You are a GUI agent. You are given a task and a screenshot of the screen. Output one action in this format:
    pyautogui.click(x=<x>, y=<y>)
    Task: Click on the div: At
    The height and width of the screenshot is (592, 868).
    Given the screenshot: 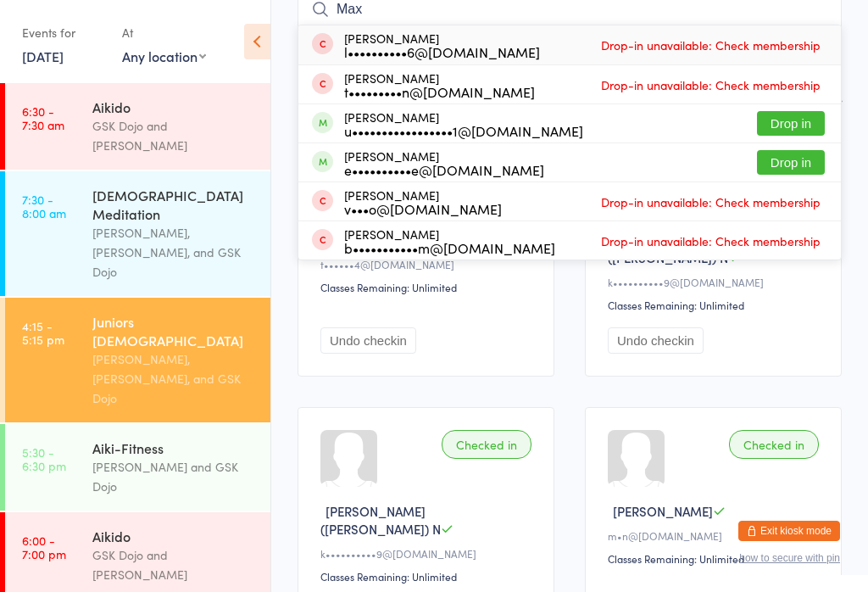 What is the action you would take?
    pyautogui.click(x=163, y=32)
    